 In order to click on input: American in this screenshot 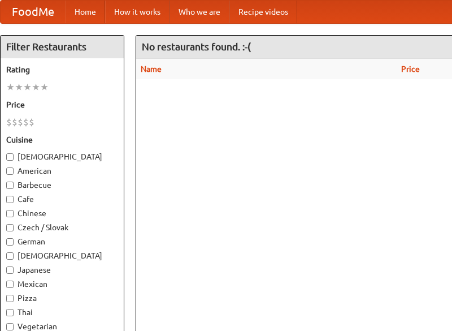, I will do `click(10, 171)`.